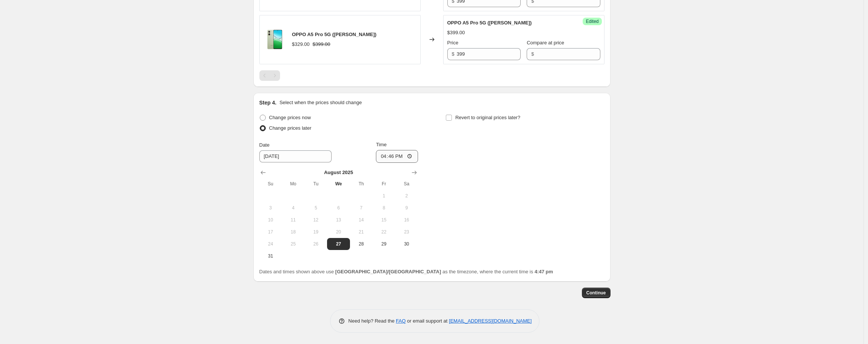 This screenshot has width=868, height=344. What do you see at coordinates (361, 220) in the screenshot?
I see `span: 14` at bounding box center [361, 220].